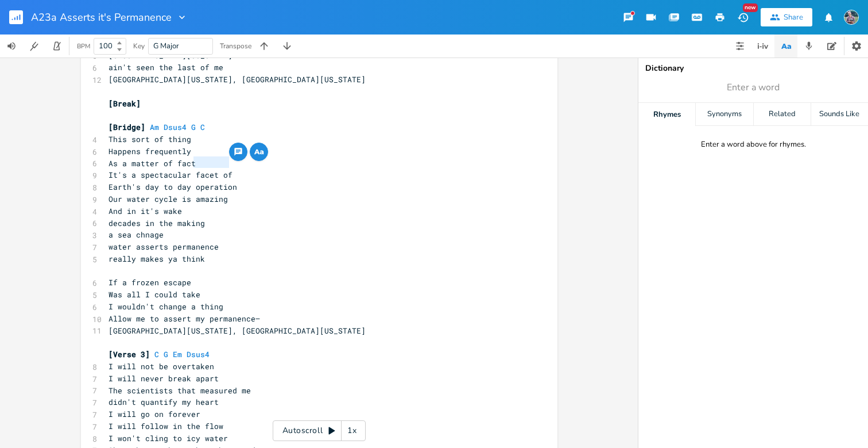 The height and width of the screenshot is (448, 868). I want to click on span: decades in the making, so click(157, 223).